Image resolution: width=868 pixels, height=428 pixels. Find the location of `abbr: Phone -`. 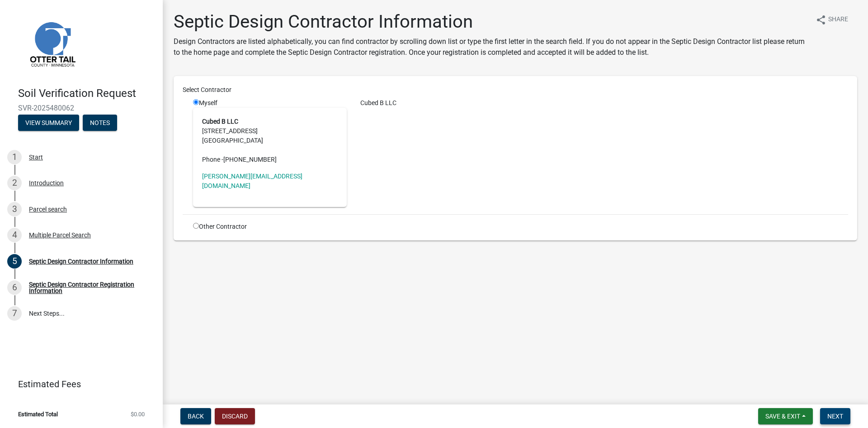

abbr: Phone - is located at coordinates (212, 159).